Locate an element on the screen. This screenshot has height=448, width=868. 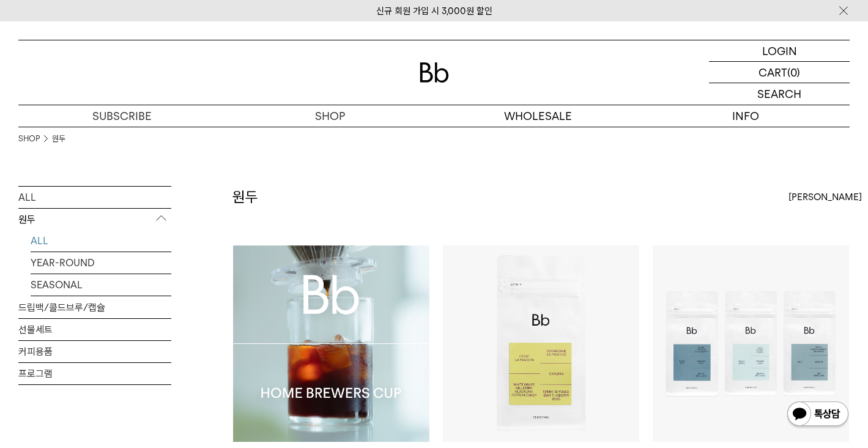
a: 프로그램 is located at coordinates (95, 373).